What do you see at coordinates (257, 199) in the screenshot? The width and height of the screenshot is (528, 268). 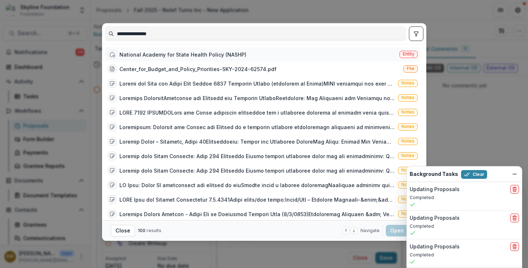 I see `div: LORE Ipsu dol Sitamet Consectetur 7.5.4341Adipi elits/doe tempo:Incid/Utl – Etdolore Magnaali-&en...` at bounding box center [257, 199].